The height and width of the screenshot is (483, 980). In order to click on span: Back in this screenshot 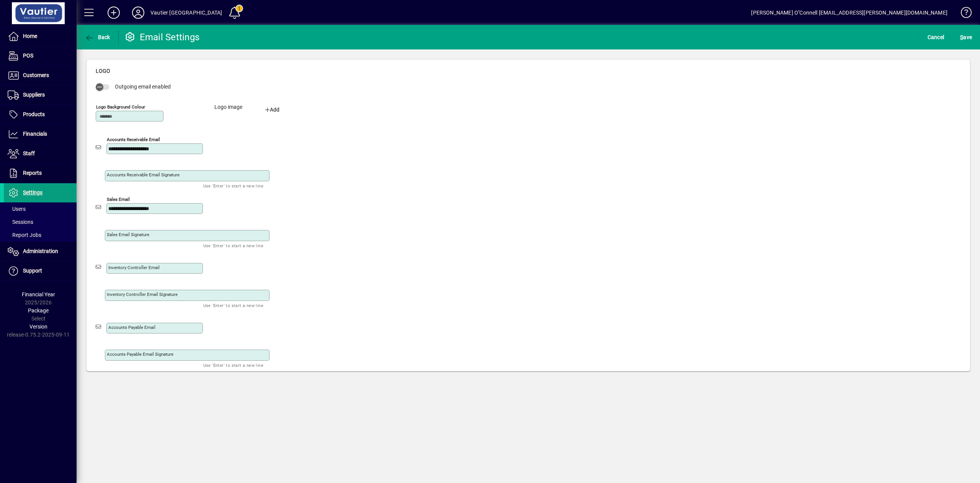, I will do `click(97, 37)`.